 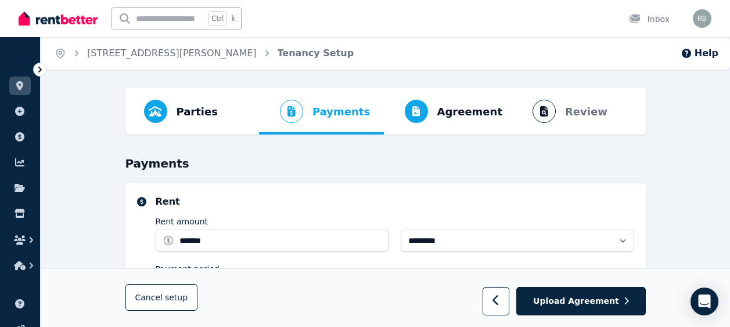 I want to click on span: Ctrl, so click(x=217, y=19).